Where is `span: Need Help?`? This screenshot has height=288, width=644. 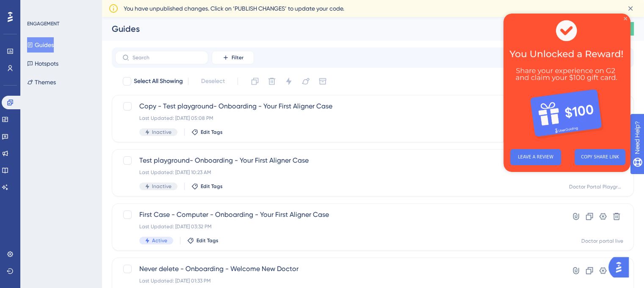 span: Need Help? is located at coordinates (36, 8).